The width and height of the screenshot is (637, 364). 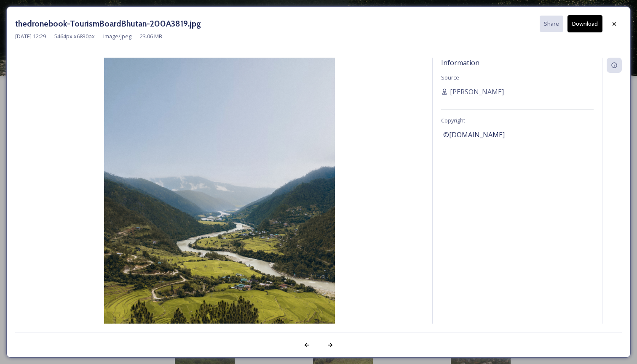 What do you see at coordinates (108, 24) in the screenshot?
I see `h3: thedronebook-TourismBoardBhutan-200A3819.jpg` at bounding box center [108, 24].